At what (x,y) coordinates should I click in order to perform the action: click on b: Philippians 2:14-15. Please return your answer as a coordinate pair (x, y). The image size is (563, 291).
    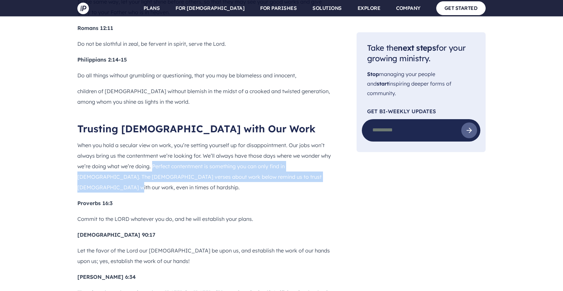
    Looking at the image, I should click on (102, 60).